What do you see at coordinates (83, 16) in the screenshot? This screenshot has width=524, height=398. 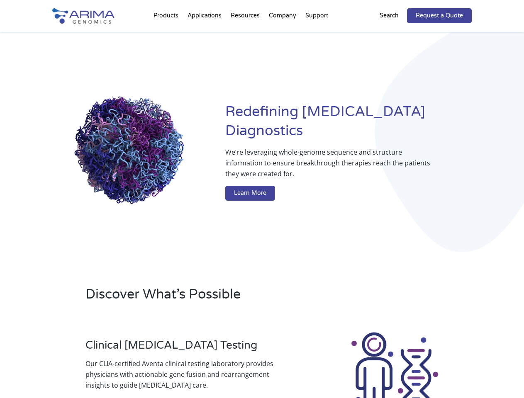 I see `img: Arima-Genomics-logo` at bounding box center [83, 16].